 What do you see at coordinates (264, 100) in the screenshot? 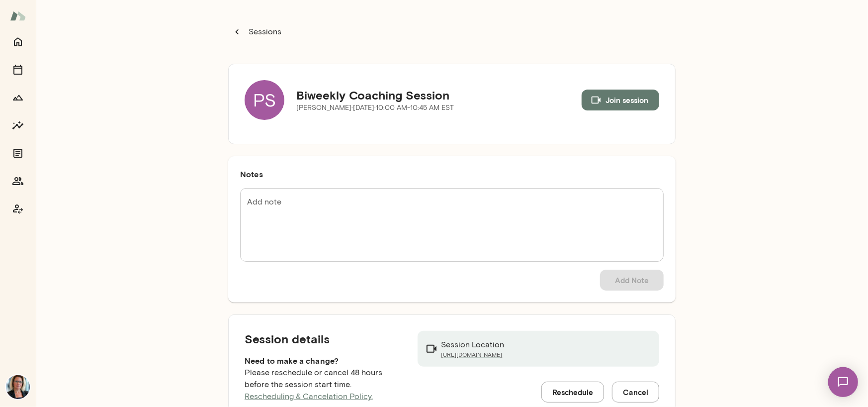
I see `div: PS` at bounding box center [264, 100].